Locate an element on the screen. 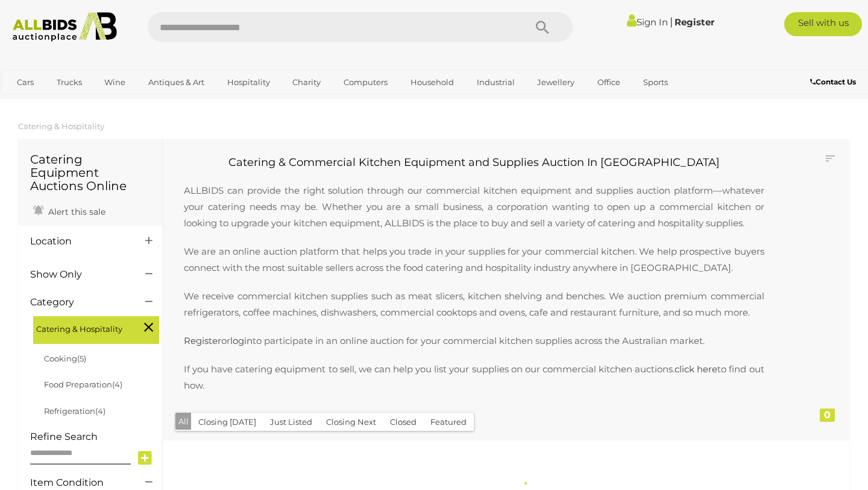 Image resolution: width=868 pixels, height=490 pixels. span: Alert this sale is located at coordinates (76, 211).